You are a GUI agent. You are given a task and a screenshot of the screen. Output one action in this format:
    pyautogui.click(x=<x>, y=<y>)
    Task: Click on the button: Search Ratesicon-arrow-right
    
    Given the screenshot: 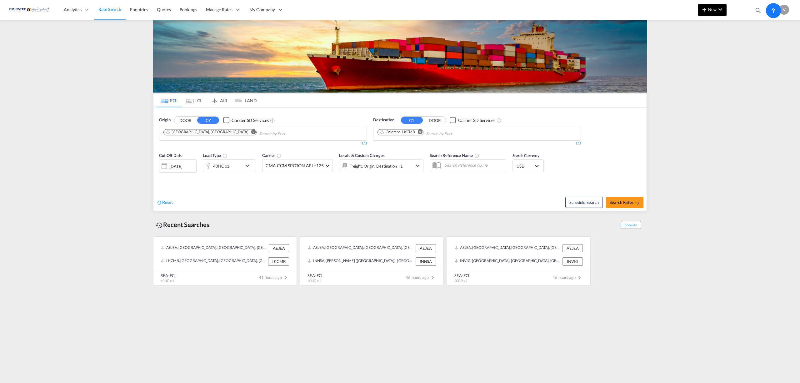 What is the action you would take?
    pyautogui.click(x=625, y=202)
    